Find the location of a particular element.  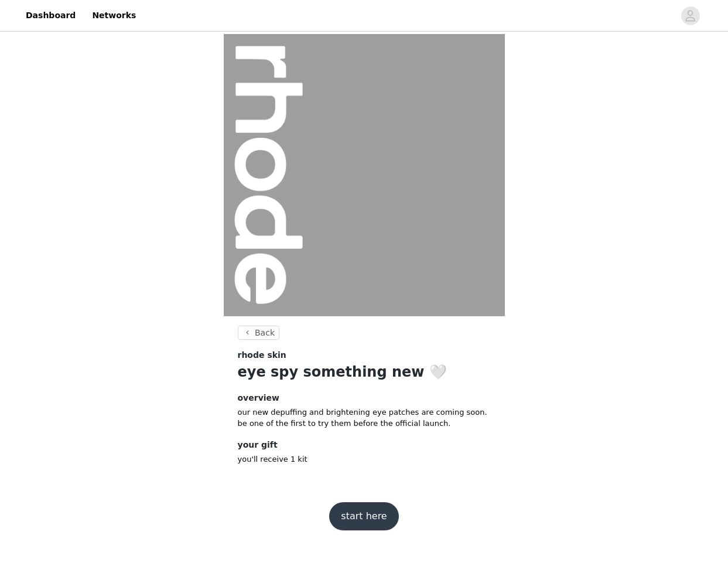

p: our new depuffing and brightening eye patches are coming soon. be one of the first to try them be... is located at coordinates (365, 417).